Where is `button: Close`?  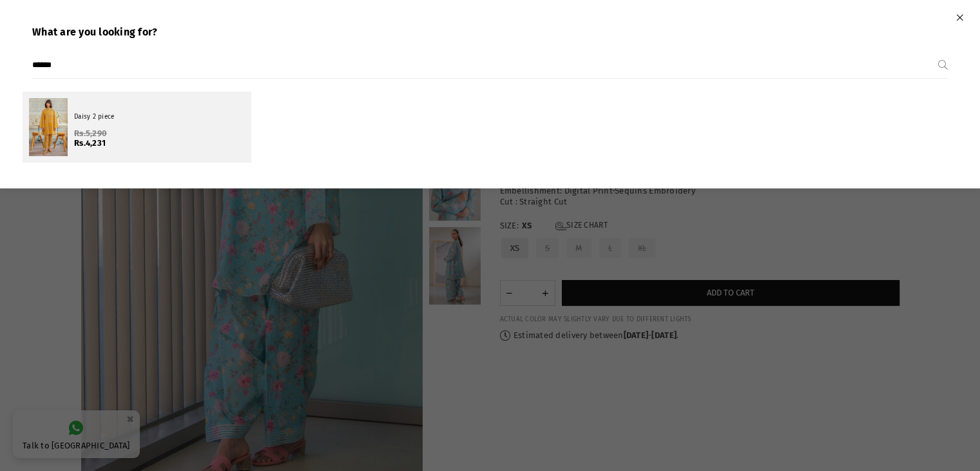
button: Close is located at coordinates (959, 17).